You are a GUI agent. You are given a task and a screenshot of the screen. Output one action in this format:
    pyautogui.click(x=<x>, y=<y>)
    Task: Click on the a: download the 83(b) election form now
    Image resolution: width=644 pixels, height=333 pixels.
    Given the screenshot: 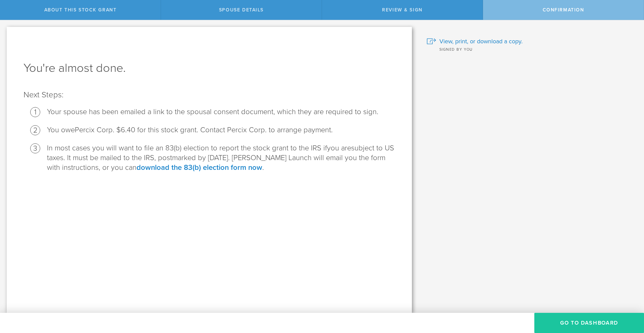 What is the action you would take?
    pyautogui.click(x=199, y=167)
    